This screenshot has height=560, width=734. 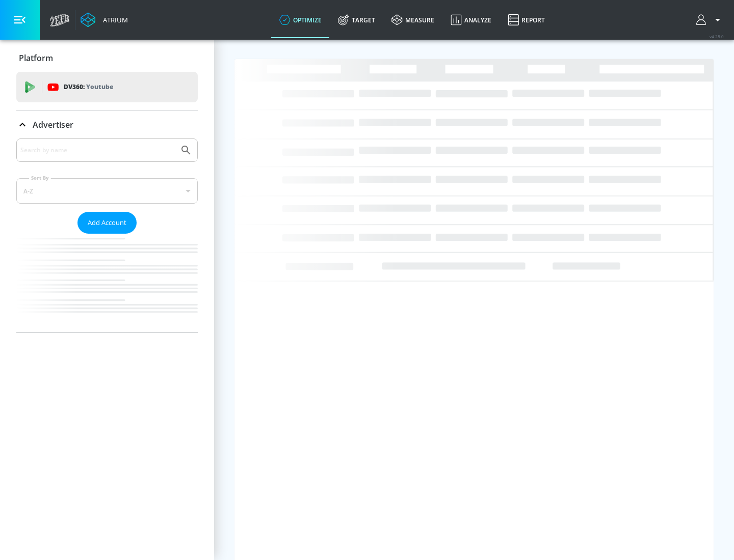 What do you see at coordinates (107, 87) in the screenshot?
I see `div: DV360: Youtube` at bounding box center [107, 87].